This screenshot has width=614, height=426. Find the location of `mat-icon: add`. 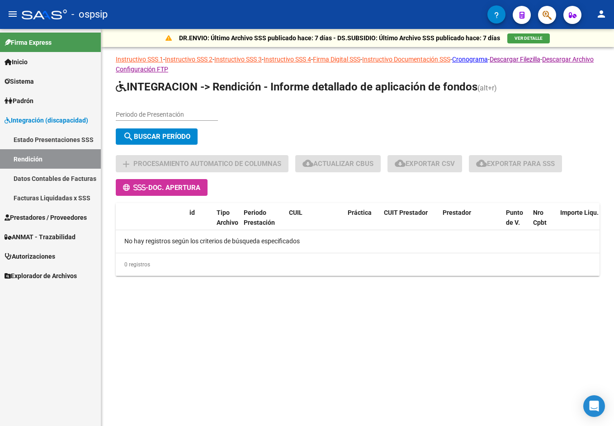

mat-icon: add is located at coordinates (126, 164).